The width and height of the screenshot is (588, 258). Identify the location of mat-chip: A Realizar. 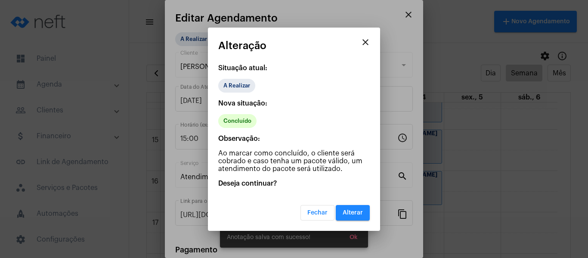
(237, 86).